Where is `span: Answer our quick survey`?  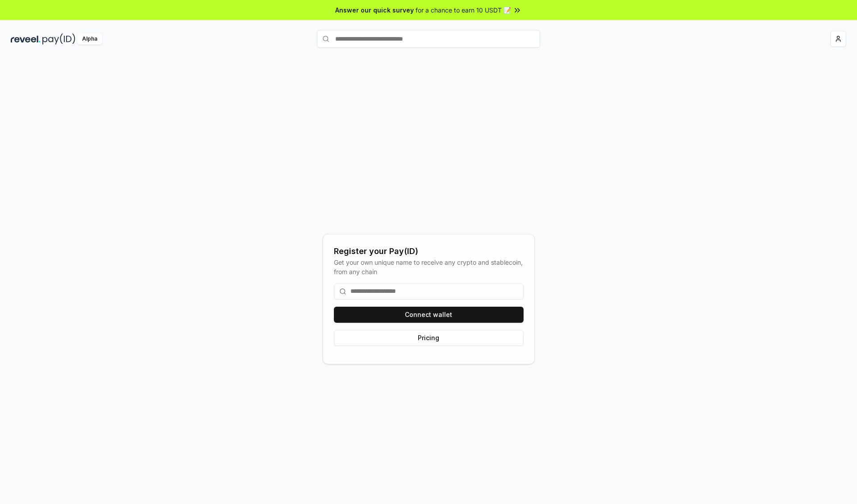
span: Answer our quick survey is located at coordinates (375, 10).